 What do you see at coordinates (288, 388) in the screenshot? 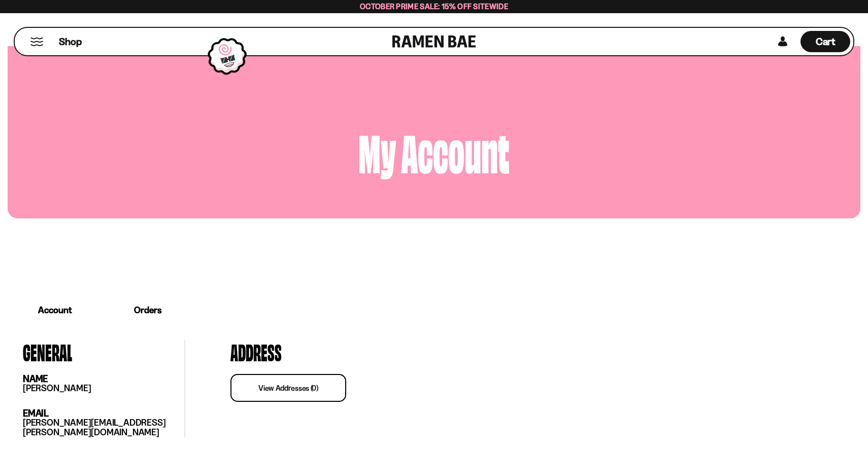
I see `a: view addresses (0)` at bounding box center [288, 388].